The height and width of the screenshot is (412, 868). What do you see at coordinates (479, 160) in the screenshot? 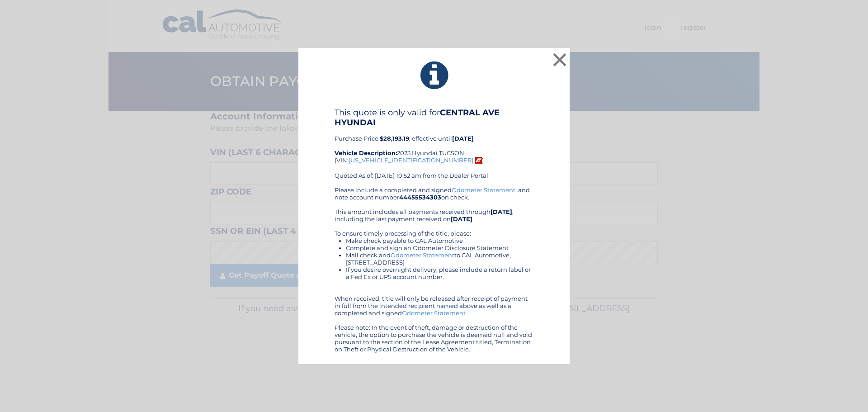
I see `img: 8rh5UuVk8QnwCAWDaABNIAG0AAaQAP8G4BfzyDfYW2HlqUAAAAASUVORK5CYII=` at bounding box center [479, 160].